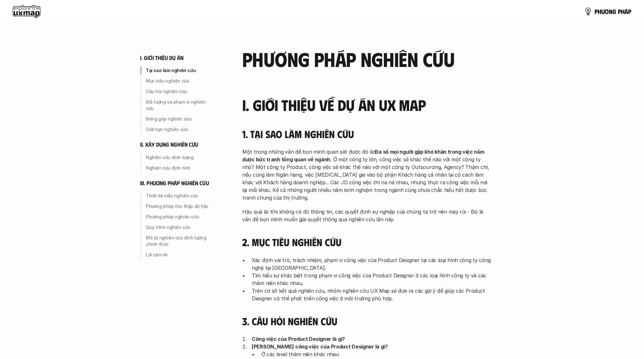  Describe the element at coordinates (179, 81) in the screenshot. I see `a: Mục tiêu nghiên cứu` at that location.